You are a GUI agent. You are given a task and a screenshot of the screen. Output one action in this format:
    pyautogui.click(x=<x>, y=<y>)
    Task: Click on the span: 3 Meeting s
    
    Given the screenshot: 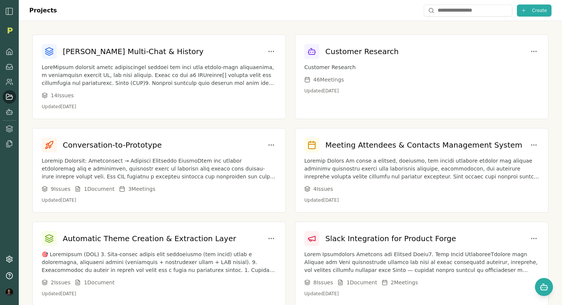 What is the action you would take?
    pyautogui.click(x=142, y=189)
    